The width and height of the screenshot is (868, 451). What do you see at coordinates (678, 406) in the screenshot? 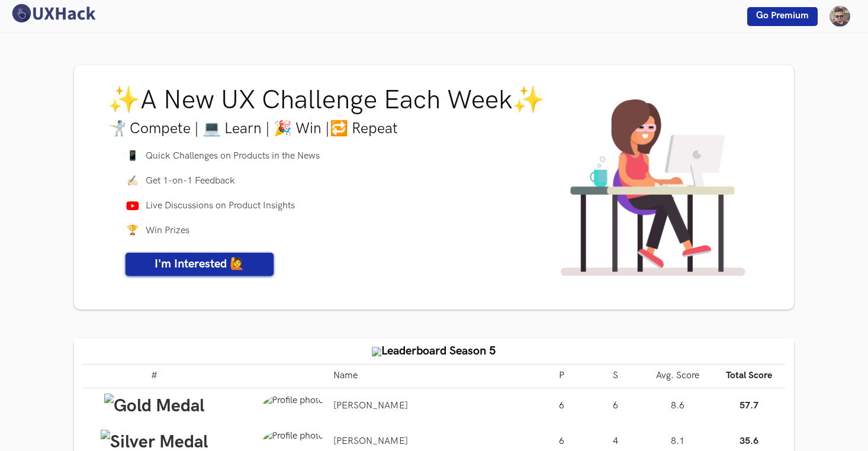
I see `td: 8.6` at bounding box center [678, 406].